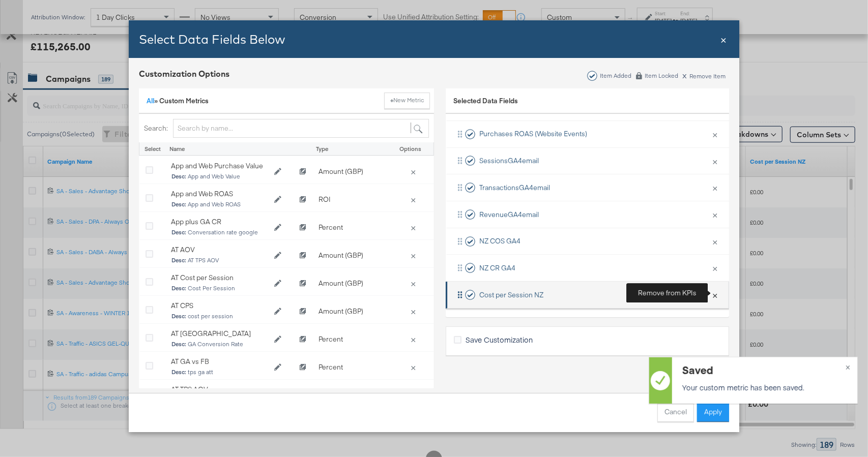 Image resolution: width=868 pixels, height=457 pixels. I want to click on span: cost per session, so click(219, 317).